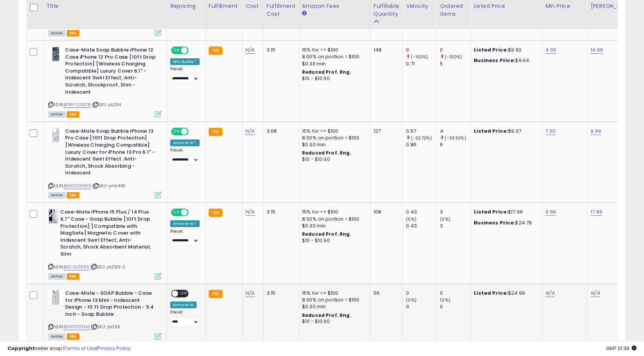 Image resolution: width=644 pixels, height=356 pixels. Describe the element at coordinates (385, 50) in the screenshot. I see `div: 148` at that location.